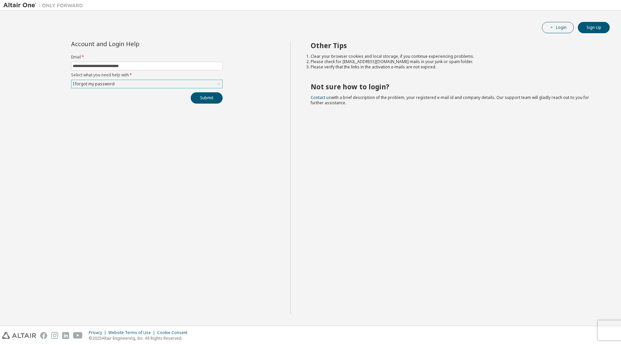 This screenshot has height=345, width=621. What do you see at coordinates (174, 333) in the screenshot?
I see `div: Cookie Consent` at bounding box center [174, 333].